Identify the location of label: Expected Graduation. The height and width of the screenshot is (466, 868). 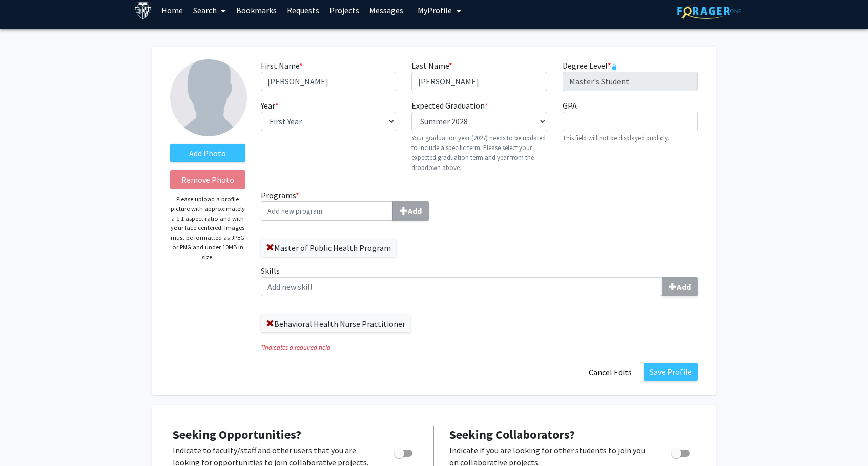
(449, 106).